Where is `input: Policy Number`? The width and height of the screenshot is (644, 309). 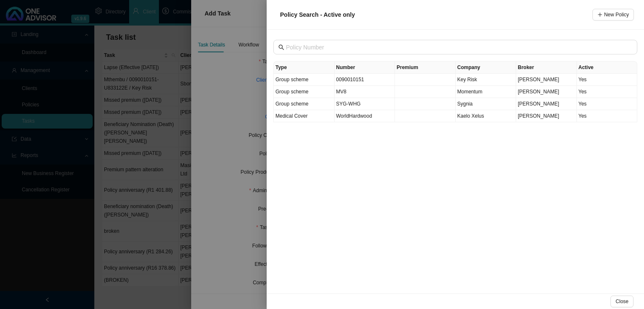
input: Policy Number is located at coordinates (456, 47).